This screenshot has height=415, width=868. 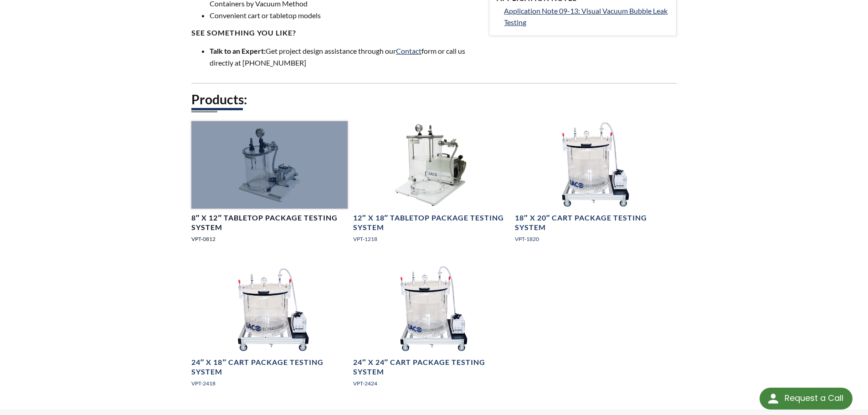 I want to click on a: Cart Package Testing System Acrylic Chamber, front view 24″ x 24″ Cart Package Testing SystemVPT-..., so click(x=431, y=330).